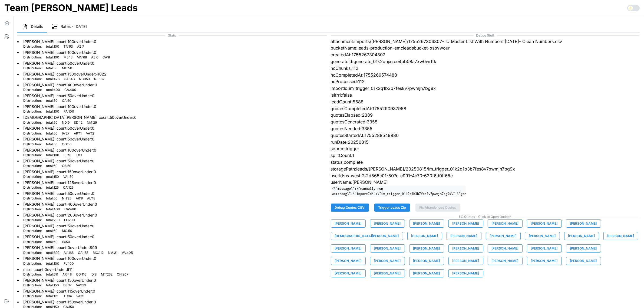  Describe the element at coordinates (392, 207) in the screenshot. I see `button: Trigger Leads Zip` at that location.